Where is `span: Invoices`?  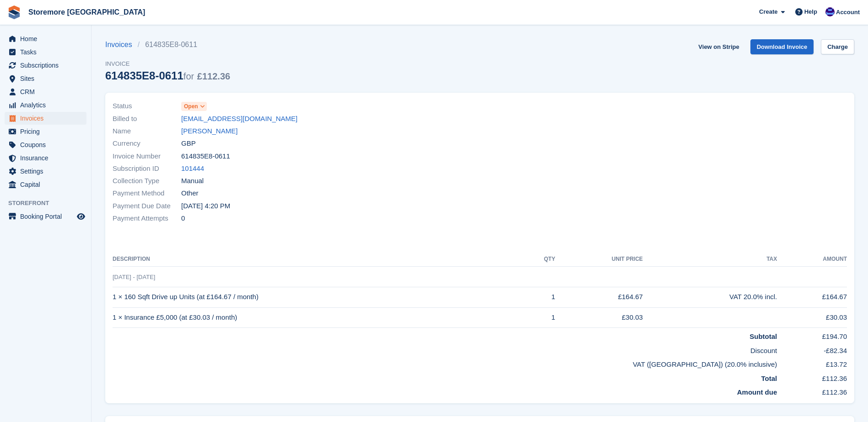
span: Invoices is located at coordinates (47, 119).